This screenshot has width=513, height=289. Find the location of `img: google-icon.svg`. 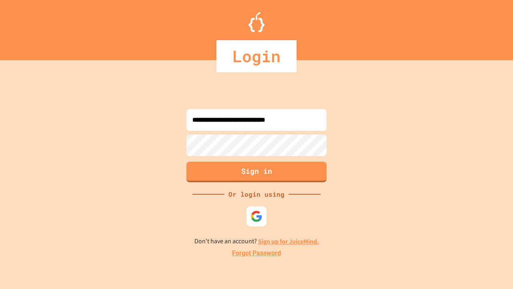

img: google-icon.svg is located at coordinates (257, 216).